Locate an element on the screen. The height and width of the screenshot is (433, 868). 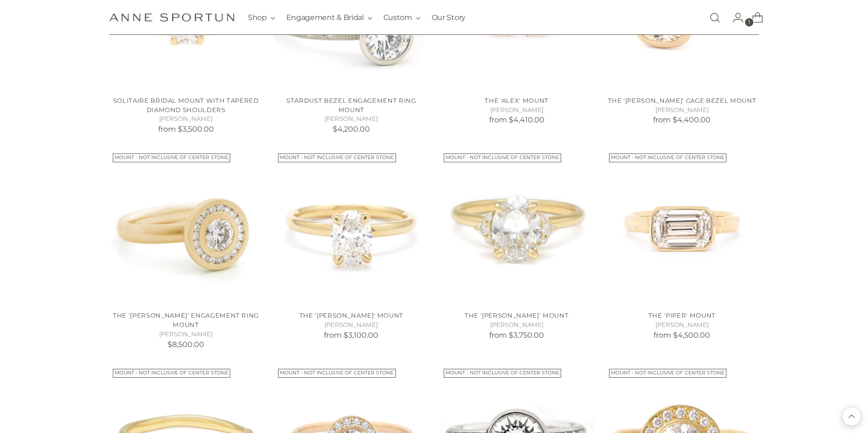
a: Stardust Bezel Engagement Ring Mount is located at coordinates (352, 105).